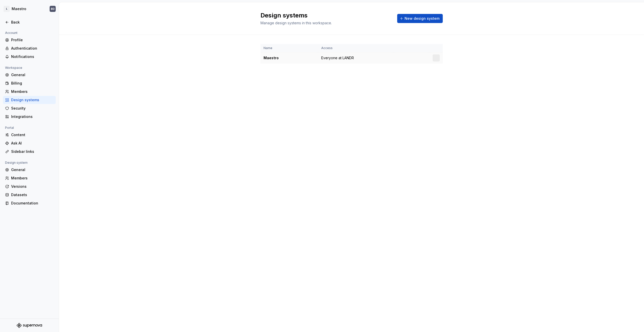 The image size is (644, 332). Describe the element at coordinates (32, 57) in the screenshot. I see `div: Notifications` at that location.